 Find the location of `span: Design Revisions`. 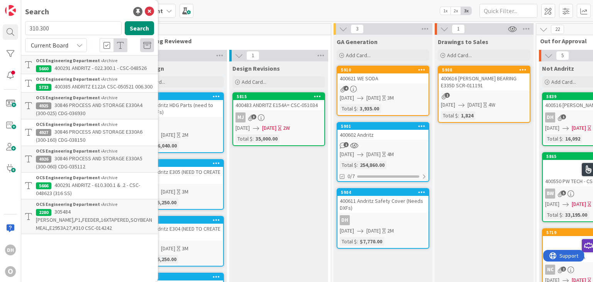

span: Design Revisions is located at coordinates (256, 68).